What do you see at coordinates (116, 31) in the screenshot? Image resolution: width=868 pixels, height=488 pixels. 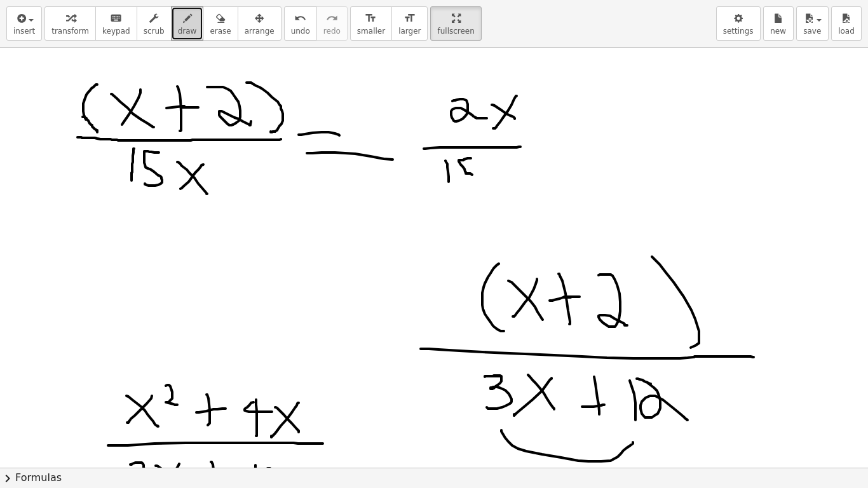 I see `span: keypad` at bounding box center [116, 31].